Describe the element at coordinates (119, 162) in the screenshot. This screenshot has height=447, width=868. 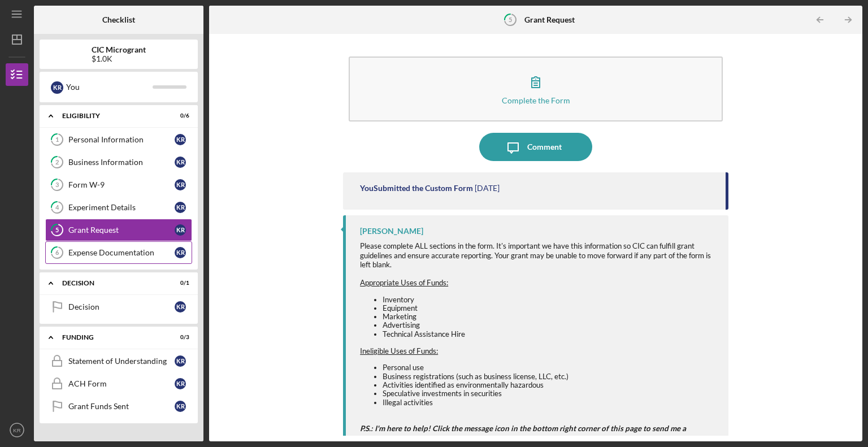
I see `a: 2Business InformationKR` at that location.